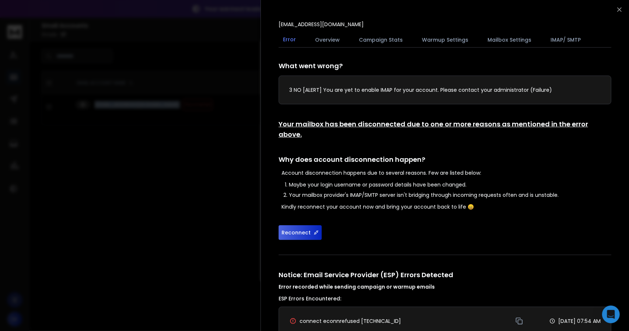 This screenshot has width=629, height=331. I want to click on div: Open Intercom Messenger, so click(611, 314).